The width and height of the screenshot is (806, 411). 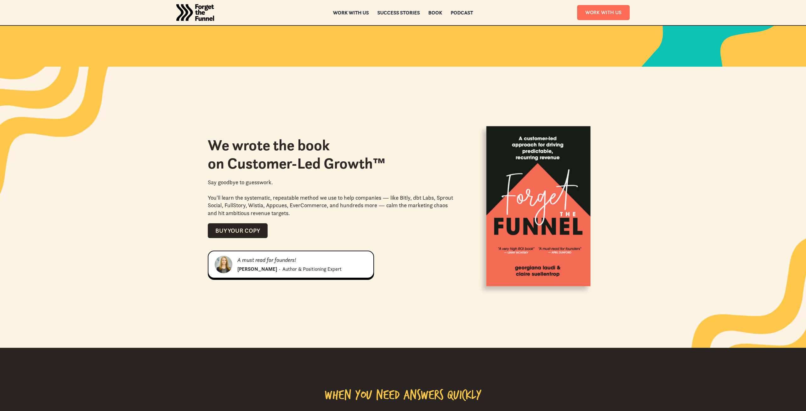 What do you see at coordinates (462, 13) in the screenshot?
I see `a: Podcast` at bounding box center [462, 13].